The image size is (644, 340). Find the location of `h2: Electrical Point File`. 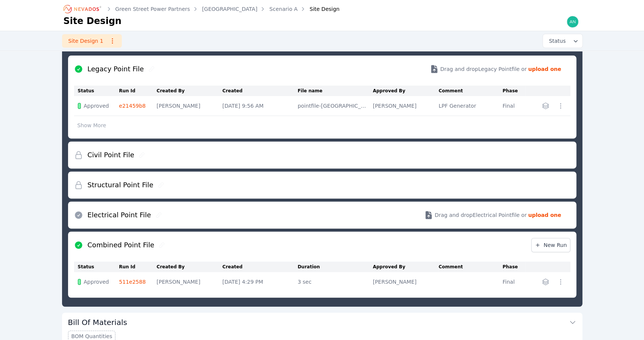

h2: Electrical Point File is located at coordinates (119, 215).